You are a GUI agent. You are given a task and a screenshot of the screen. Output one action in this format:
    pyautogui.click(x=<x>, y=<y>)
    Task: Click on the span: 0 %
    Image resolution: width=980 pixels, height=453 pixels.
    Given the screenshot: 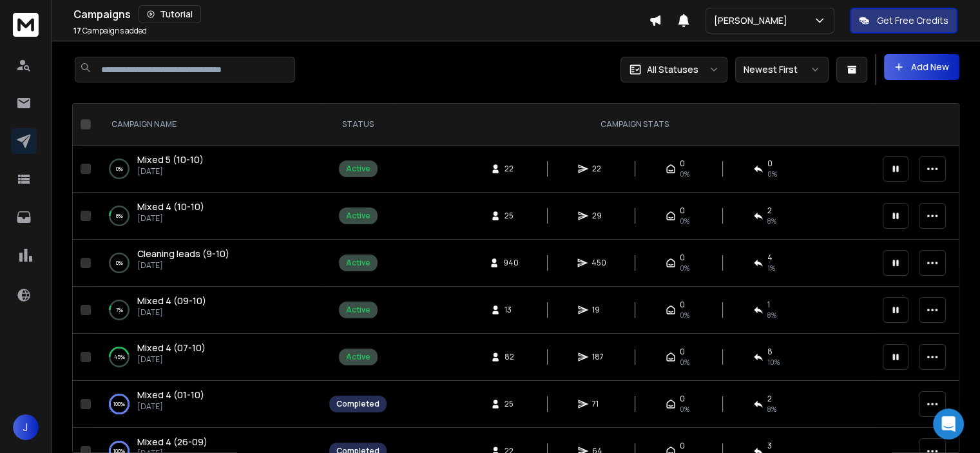 What is the action you would take?
    pyautogui.click(x=772, y=174)
    